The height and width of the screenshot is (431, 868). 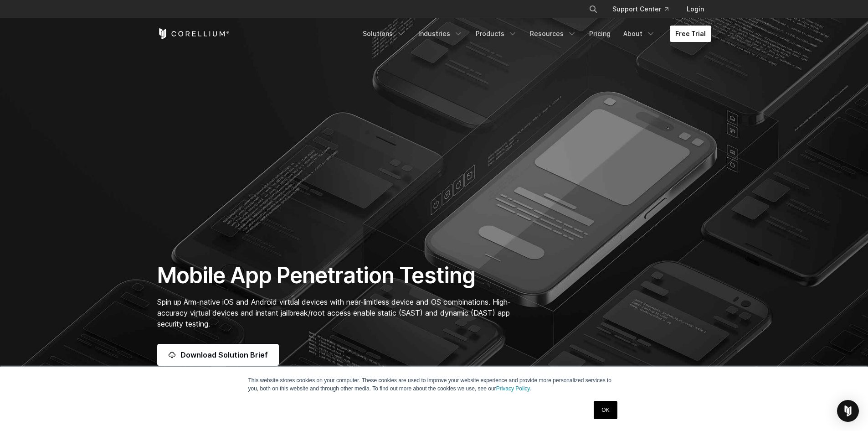 What do you see at coordinates (695, 9) in the screenshot?
I see `a: Login` at bounding box center [695, 9].